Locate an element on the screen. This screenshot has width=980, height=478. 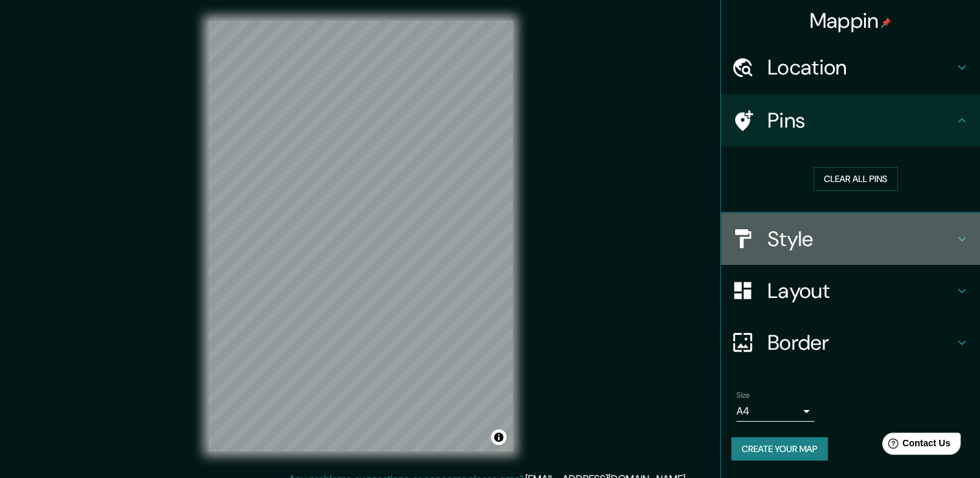
img: pin-icon.png is located at coordinates (886, 22).